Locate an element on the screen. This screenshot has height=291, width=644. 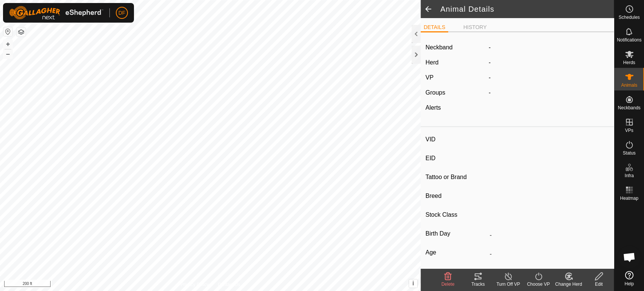
label: Alerts is located at coordinates (433, 107).